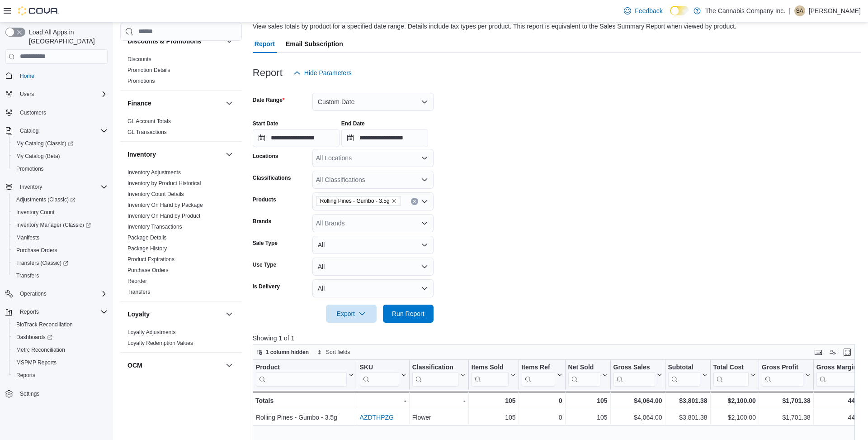  I want to click on div: $2,100.00, so click(735, 417).